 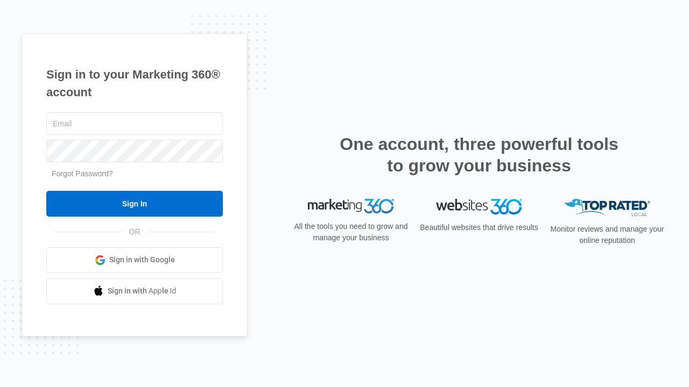 I want to click on p: All the tools you need to grow and manage your business, so click(x=351, y=232).